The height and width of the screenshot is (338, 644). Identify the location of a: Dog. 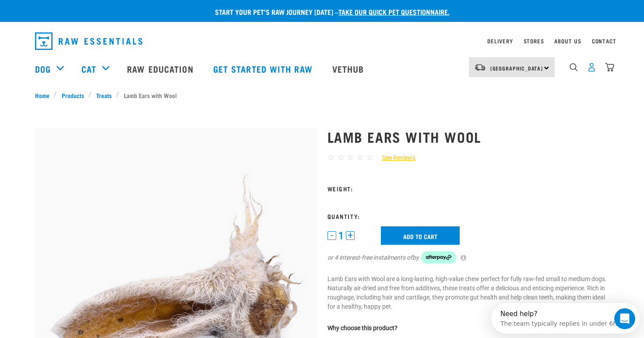
(43, 69).